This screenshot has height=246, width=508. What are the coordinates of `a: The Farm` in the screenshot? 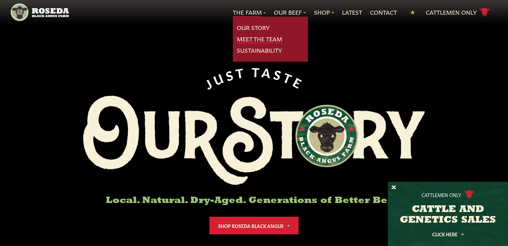 It's located at (249, 12).